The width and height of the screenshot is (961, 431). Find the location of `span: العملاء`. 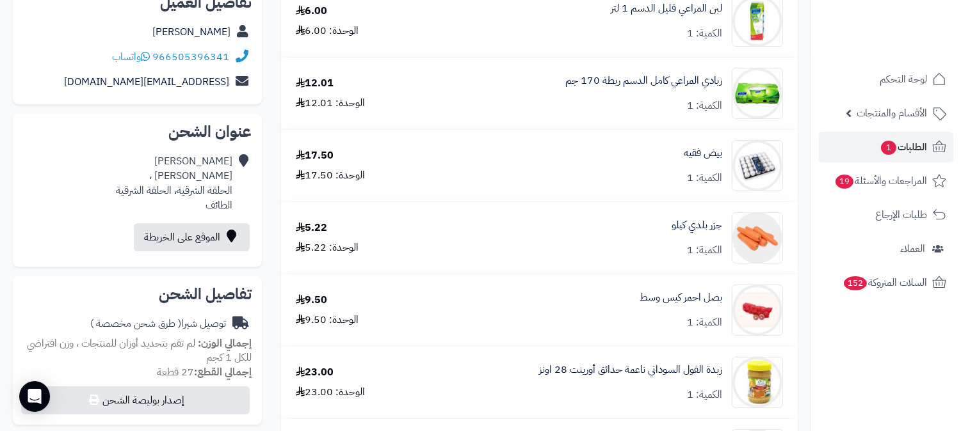

span: العملاء is located at coordinates (912, 249).